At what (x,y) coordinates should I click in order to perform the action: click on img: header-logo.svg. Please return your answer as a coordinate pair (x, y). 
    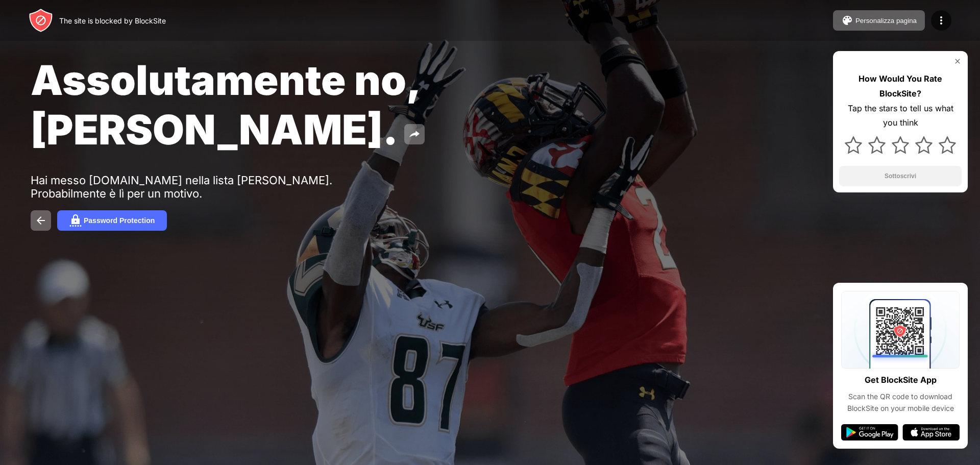
    Looking at the image, I should click on (40, 21).